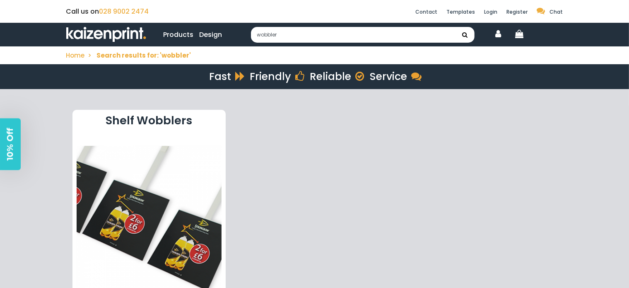 The image size is (629, 288). Describe the element at coordinates (556, 12) in the screenshot. I see `span: Chat` at that location.